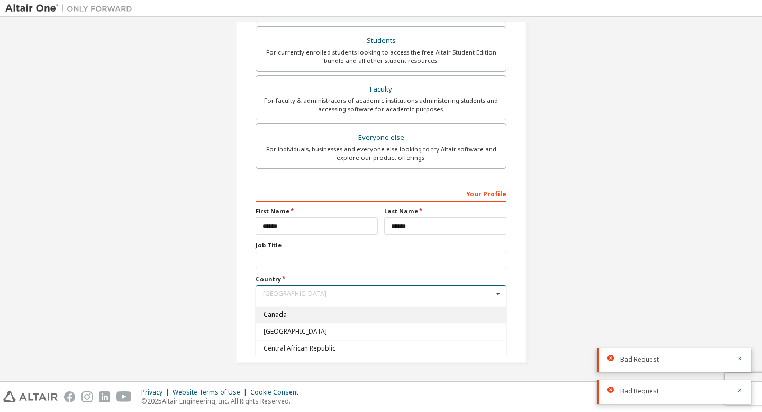  What do you see at coordinates (104, 396) in the screenshot?
I see `img: linkedin.svg` at bounding box center [104, 396].